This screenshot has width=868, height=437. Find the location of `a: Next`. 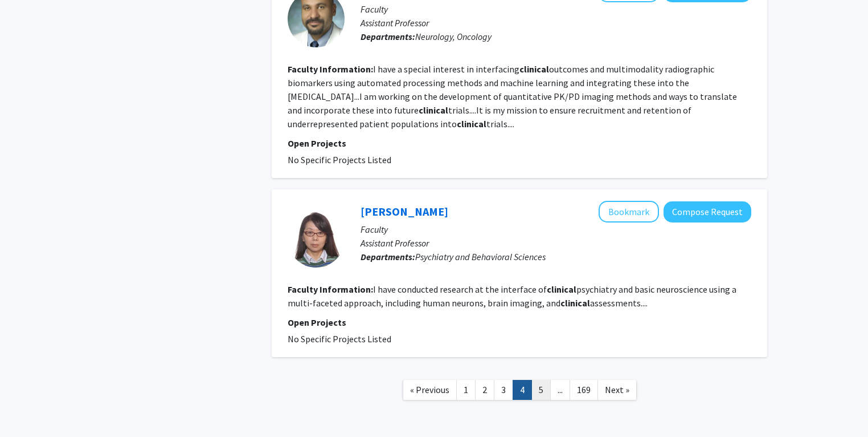

a: Next is located at coordinates (617, 389).